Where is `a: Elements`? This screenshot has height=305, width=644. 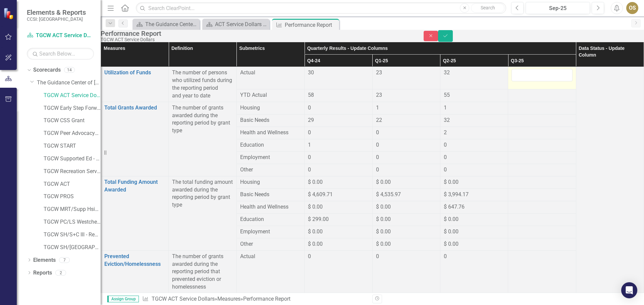
a: Elements is located at coordinates (44, 260).